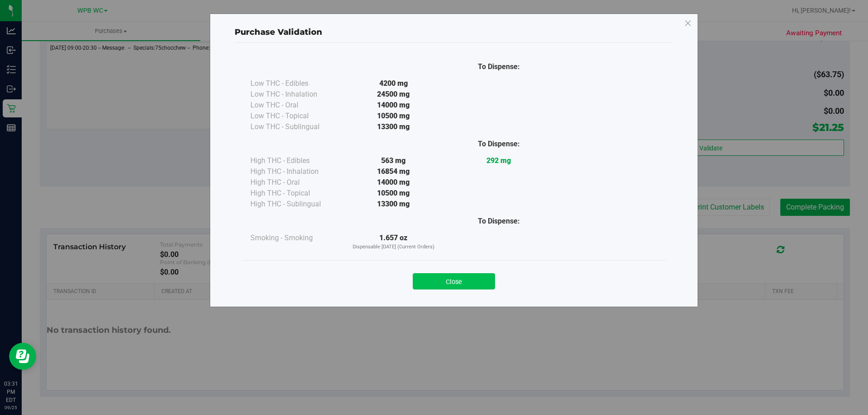  I want to click on div: 4200 mg, so click(393, 84).